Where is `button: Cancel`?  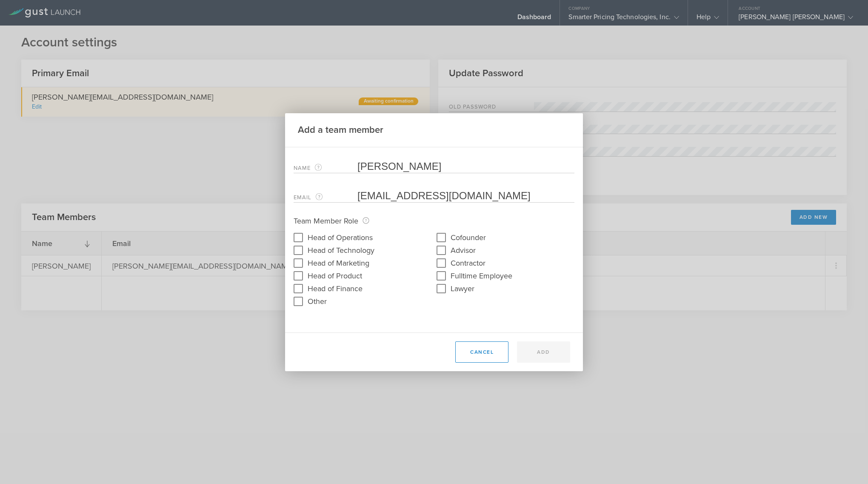 button: Cancel is located at coordinates (482, 352).